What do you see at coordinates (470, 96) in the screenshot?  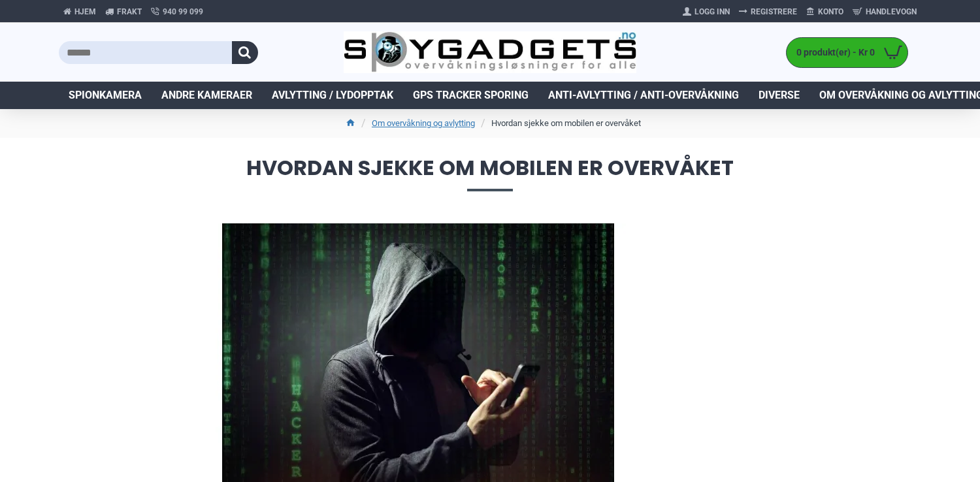 I see `span: GPS Tracker Sporing` at bounding box center [470, 96].